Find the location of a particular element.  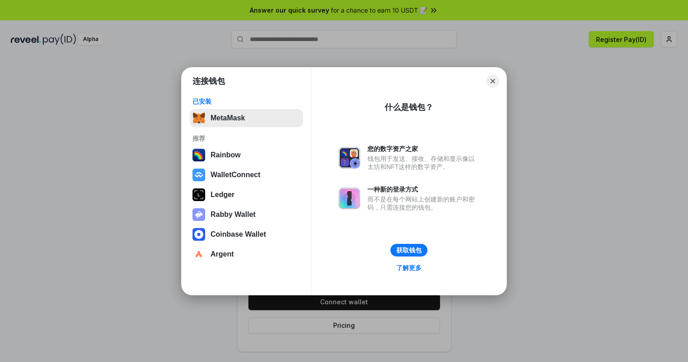

div: 了解更多 is located at coordinates (409, 268).